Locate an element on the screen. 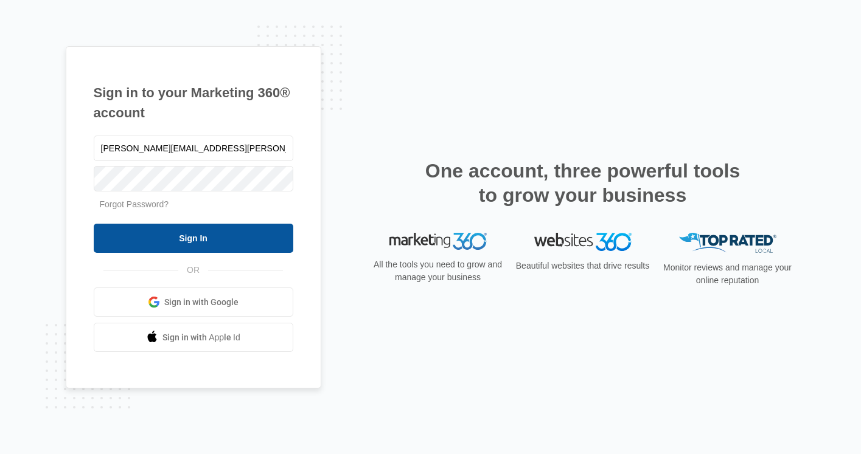 This screenshot has height=454, width=861. input: Sign In is located at coordinates (193, 238).